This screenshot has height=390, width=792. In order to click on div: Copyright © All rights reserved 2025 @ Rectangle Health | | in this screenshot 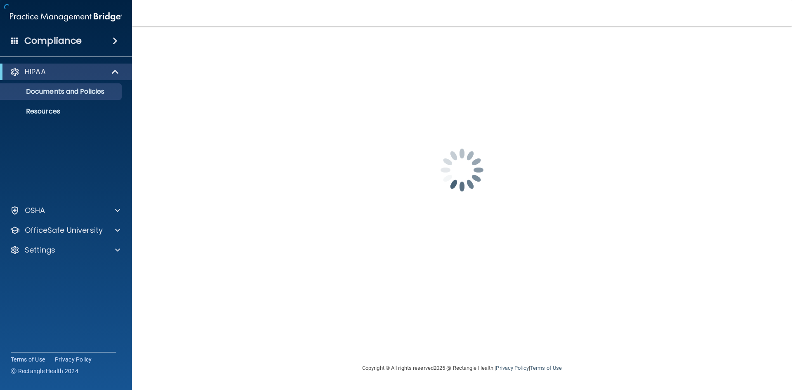, I will do `click(462, 368)`.